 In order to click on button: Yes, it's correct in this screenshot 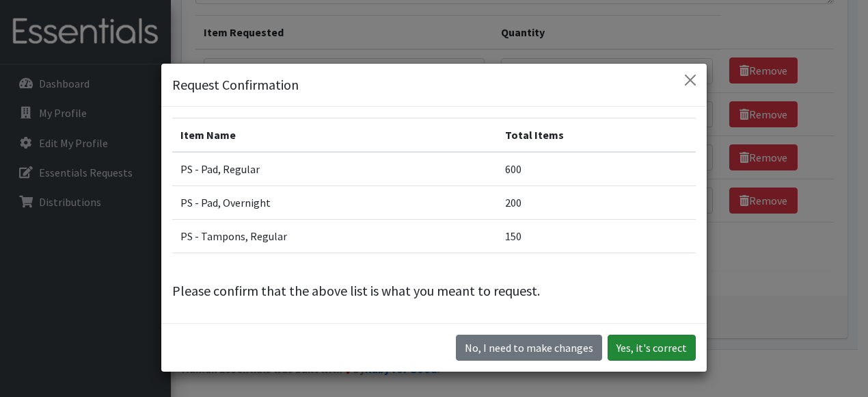, I will do `click(651, 347)`.